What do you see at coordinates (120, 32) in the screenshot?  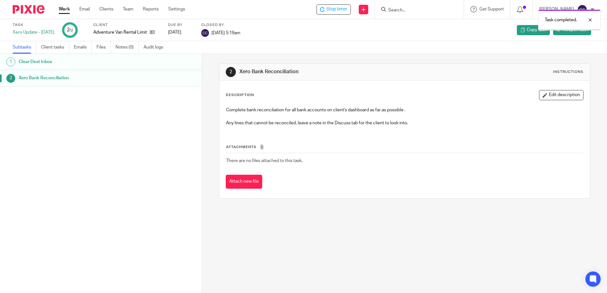 I see `p: Adventure Van Rental Limited` at bounding box center [120, 32].